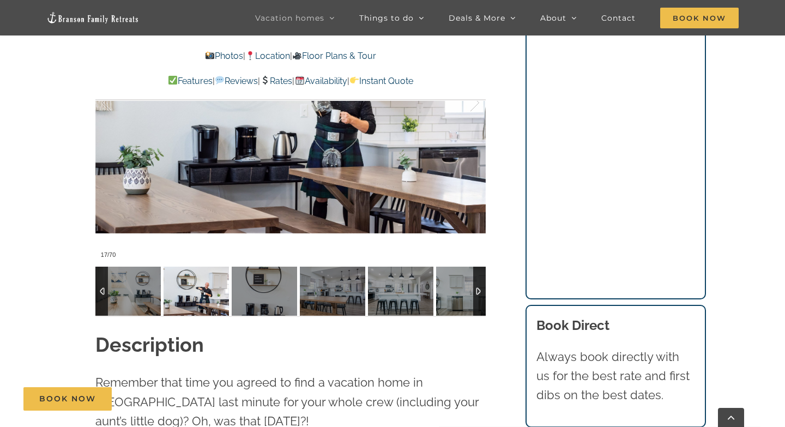 Image resolution: width=785 pixels, height=427 pixels. I want to click on span: Contact, so click(618, 18).